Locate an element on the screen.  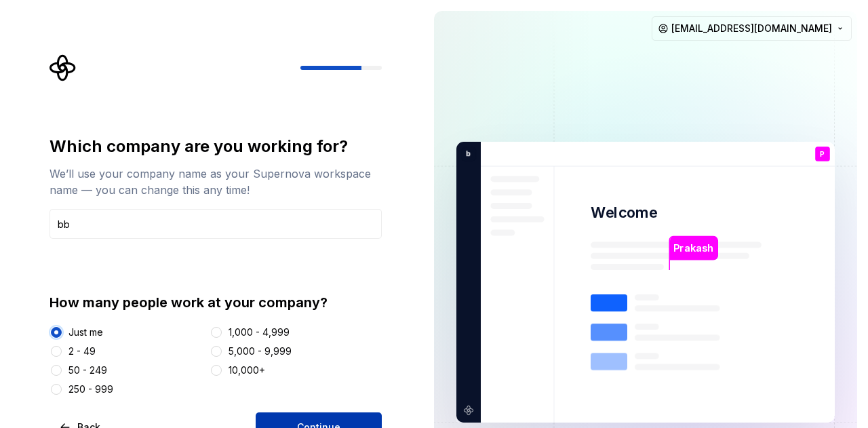
div: 10,000+ is located at coordinates (247, 371).